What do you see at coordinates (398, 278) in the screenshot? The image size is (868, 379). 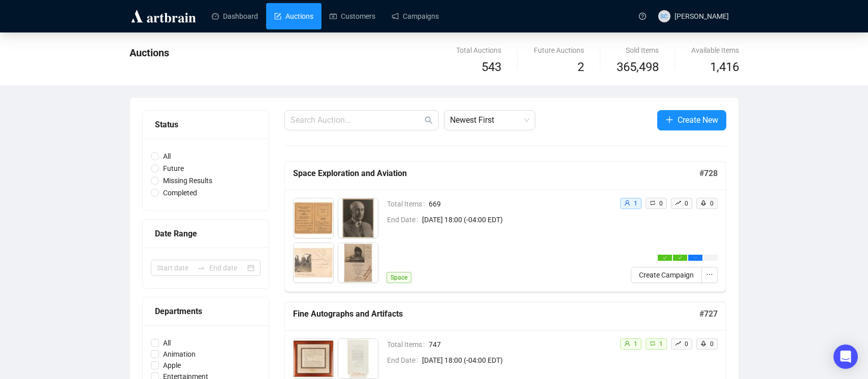 I see `span: Space` at bounding box center [398, 278].